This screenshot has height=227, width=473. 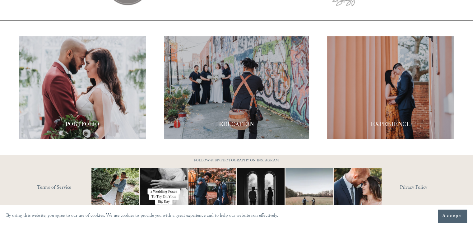 I want to click on img: Let&rsquo;s talk about poses for your wedding day! It doesn&rsquo;t have to be complicated, somet..., so click(x=164, y=192).